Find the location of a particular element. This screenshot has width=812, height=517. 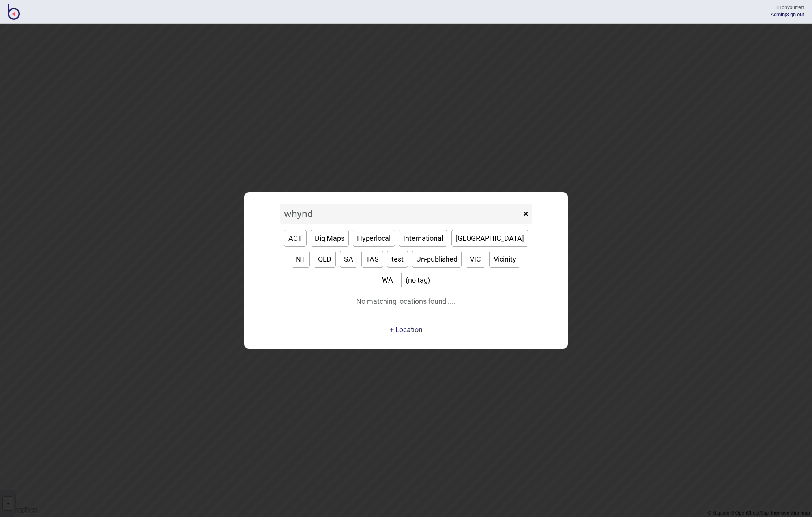

button: Hyperlocal is located at coordinates (373, 238).